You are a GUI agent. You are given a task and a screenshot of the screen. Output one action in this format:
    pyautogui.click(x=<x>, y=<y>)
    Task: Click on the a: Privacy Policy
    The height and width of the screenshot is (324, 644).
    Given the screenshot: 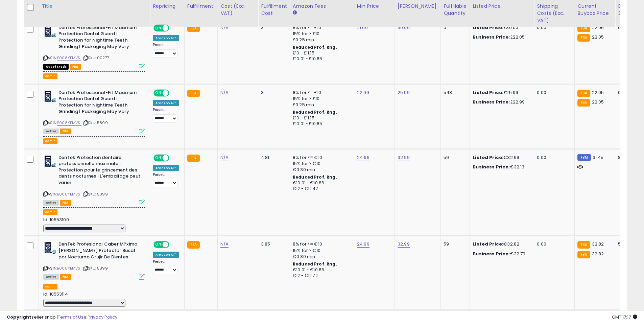 What is the action you would take?
    pyautogui.click(x=102, y=317)
    